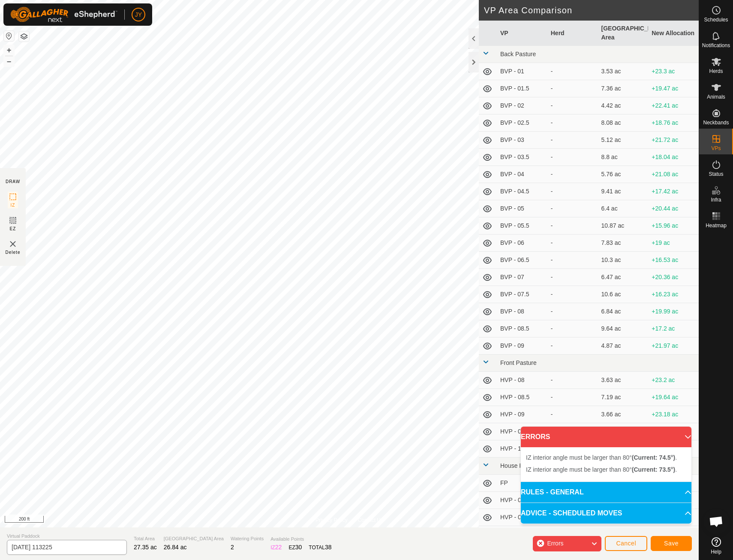 This screenshot has width=733, height=560. Describe the element at coordinates (673, 72) in the screenshot. I see `td: +23.3 ac` at that location.